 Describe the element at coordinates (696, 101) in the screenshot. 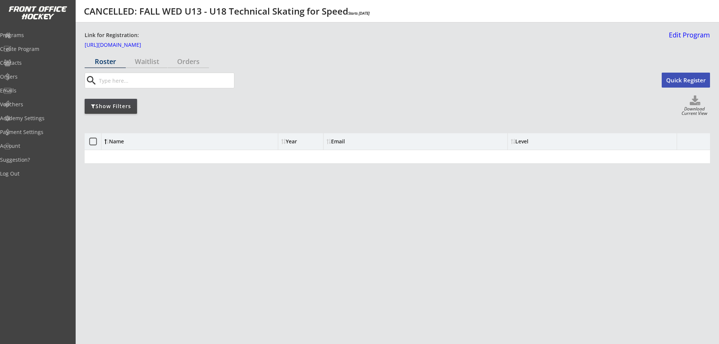

I see `button: Click to download full roster. Your browser settings may try to block it, check your security set...` at that location.